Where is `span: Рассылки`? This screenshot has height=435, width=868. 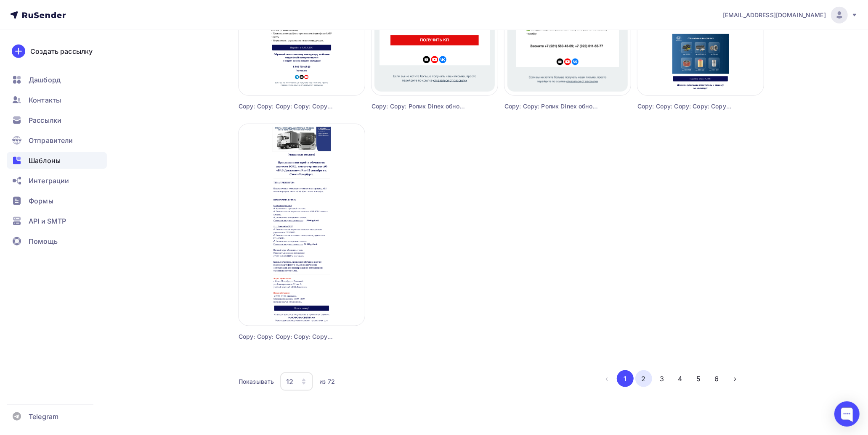 span: Рассылки is located at coordinates (45, 120).